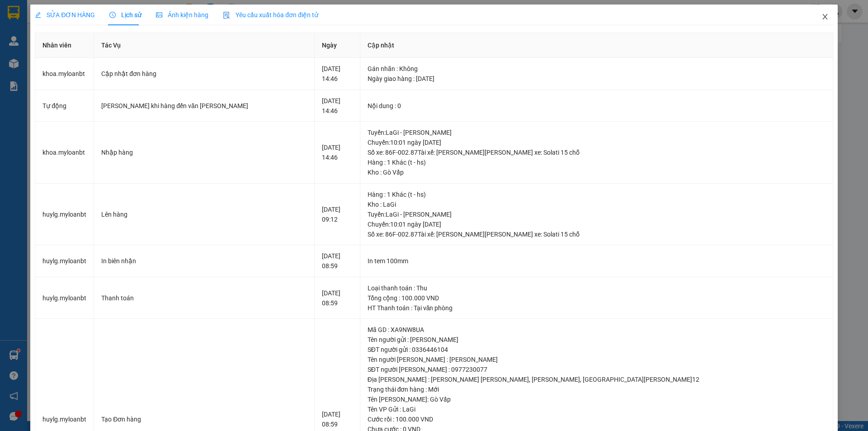 Image resolution: width=868 pixels, height=431 pixels. What do you see at coordinates (596, 330) in the screenshot?
I see `div: Mã GD : XA9NW8UA` at bounding box center [596, 330].